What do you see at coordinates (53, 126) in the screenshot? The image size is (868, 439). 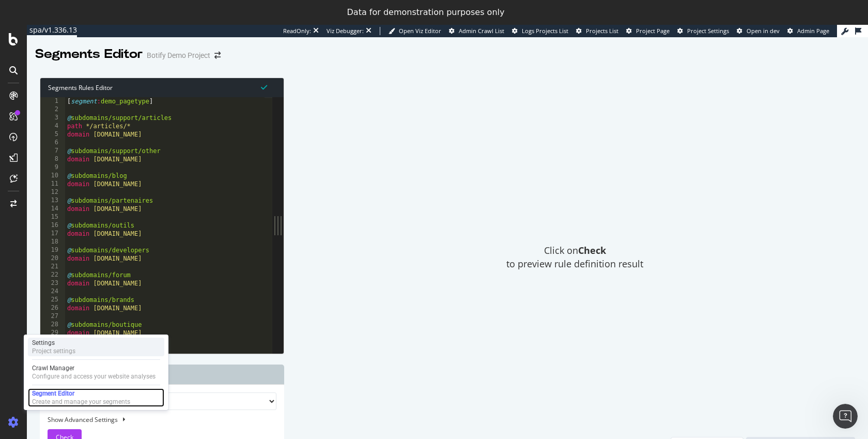 I see `div: 4` at bounding box center [53, 126].